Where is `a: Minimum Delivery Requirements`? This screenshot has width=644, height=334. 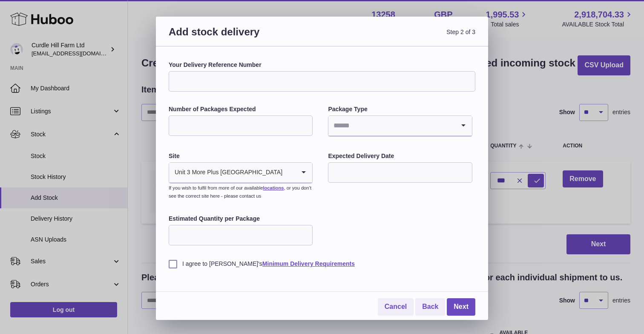 a: Minimum Delivery Requirements is located at coordinates (308, 264).